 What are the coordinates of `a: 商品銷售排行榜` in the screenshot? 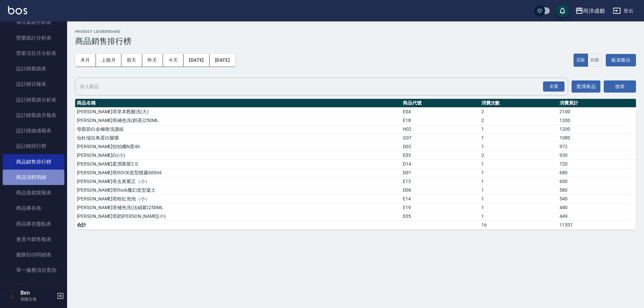 It's located at (33, 162).